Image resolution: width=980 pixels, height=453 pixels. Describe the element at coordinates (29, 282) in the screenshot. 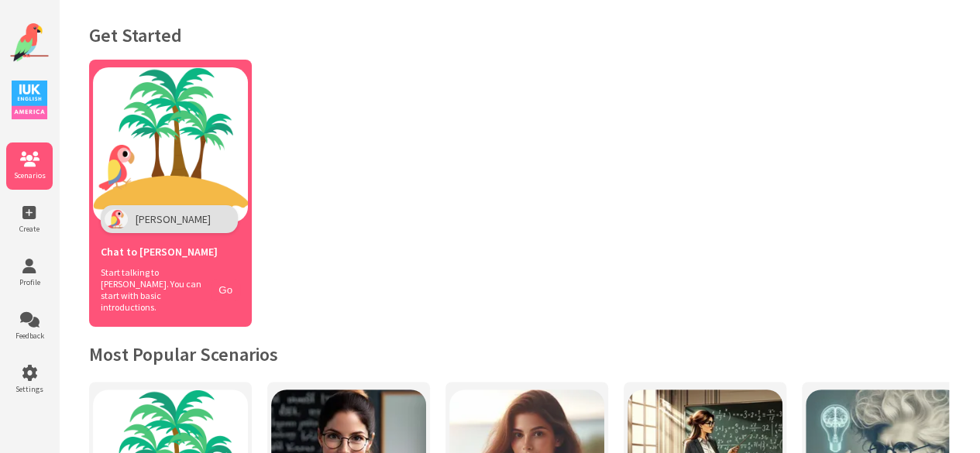

I see `span: Profile` at that location.